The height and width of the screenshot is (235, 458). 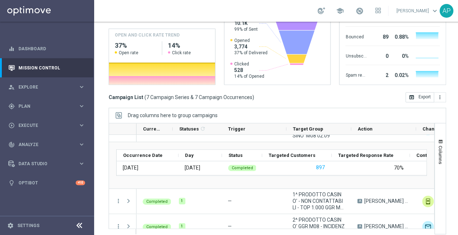 I want to click on i: refresh, so click(x=203, y=129).